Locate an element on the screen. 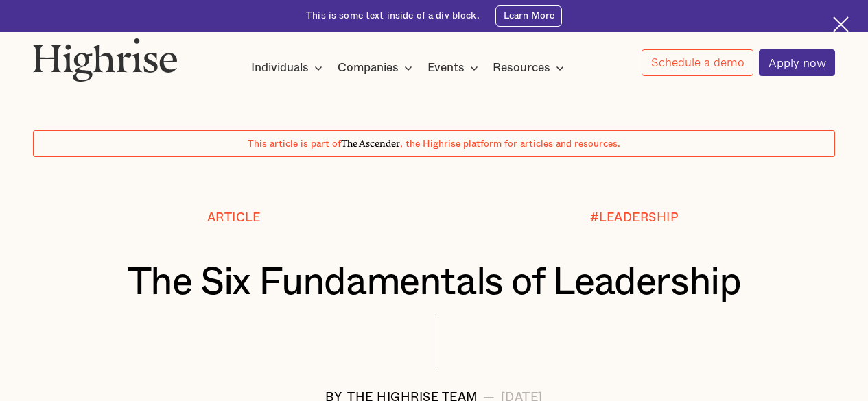 This screenshot has height=401, width=868. div: Article is located at coordinates (234, 218).